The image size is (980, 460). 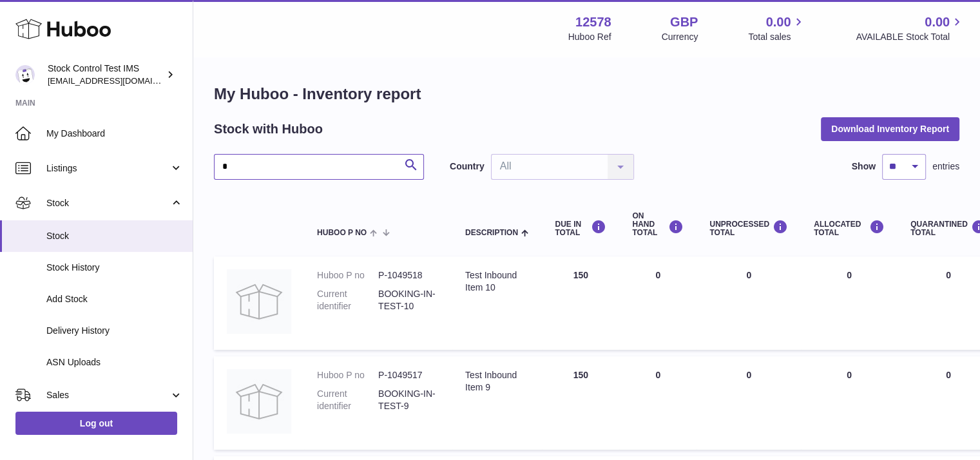 I want to click on div: Stock Control Test IMS, so click(x=105, y=75).